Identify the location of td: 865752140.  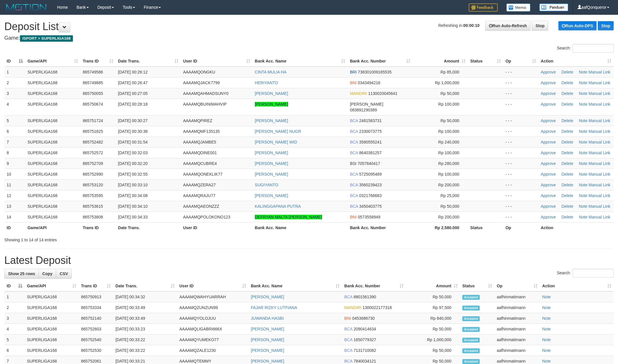
(96, 318).